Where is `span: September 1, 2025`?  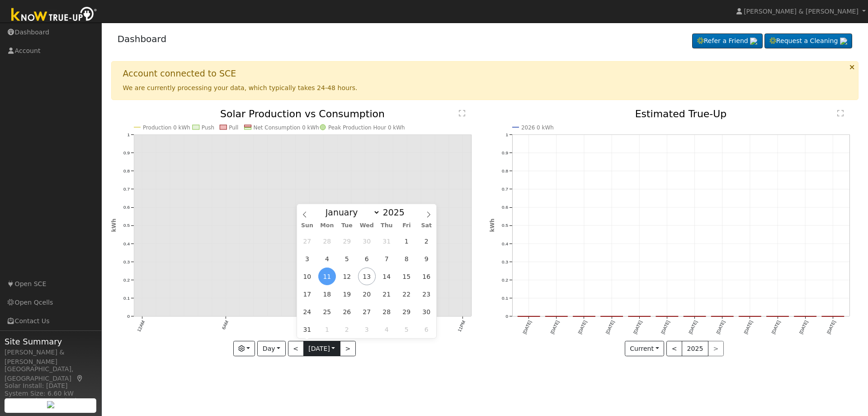 span: September 1, 2025 is located at coordinates (327, 329).